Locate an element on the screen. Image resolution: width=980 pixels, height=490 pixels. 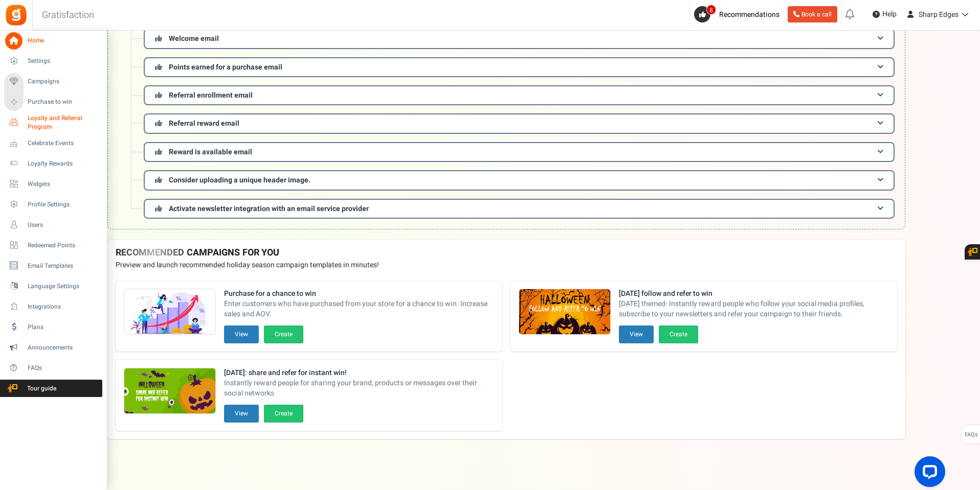
span: Instantly reward people for sharing your brand, products or messages over their social networks is located at coordinates (359, 389).